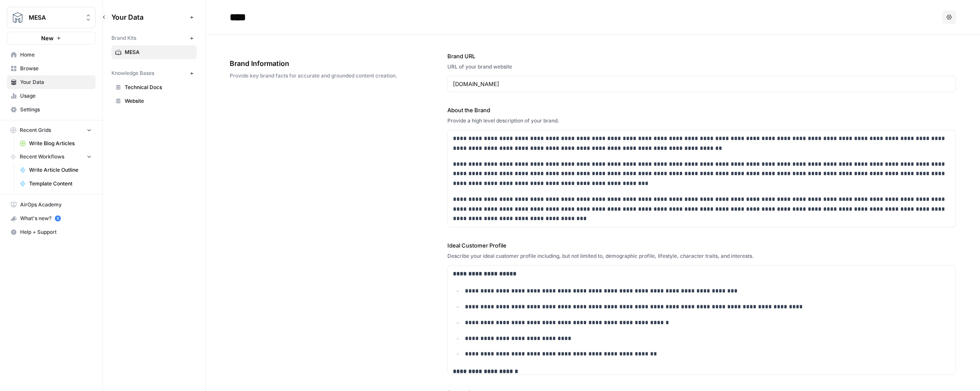 The width and height of the screenshot is (980, 391). Describe the element at coordinates (51, 18) in the screenshot. I see `button: Workspace: MESA` at that location.